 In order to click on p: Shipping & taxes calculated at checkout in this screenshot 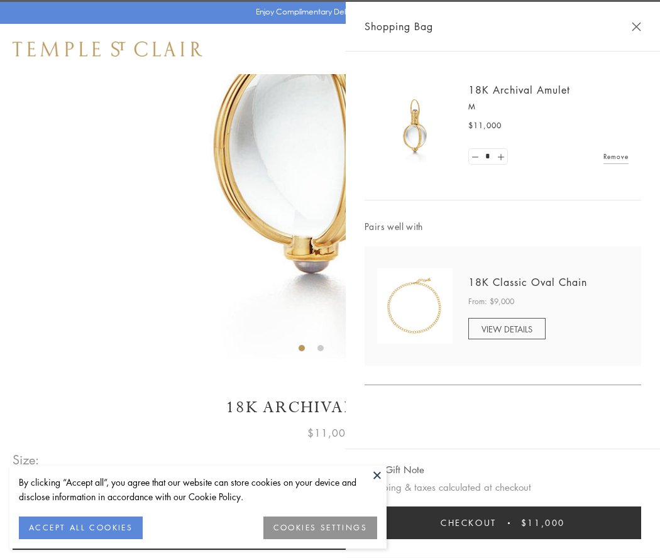, I will do `click(503, 487)`.